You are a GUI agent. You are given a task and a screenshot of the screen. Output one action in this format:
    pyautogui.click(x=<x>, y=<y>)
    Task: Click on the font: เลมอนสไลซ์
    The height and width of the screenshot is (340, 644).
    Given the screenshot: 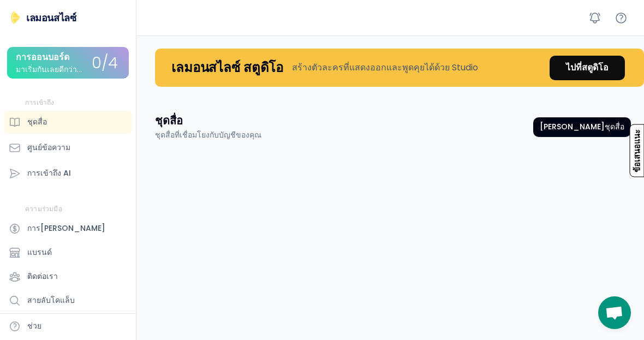 What is the action you would take?
    pyautogui.click(x=51, y=18)
    